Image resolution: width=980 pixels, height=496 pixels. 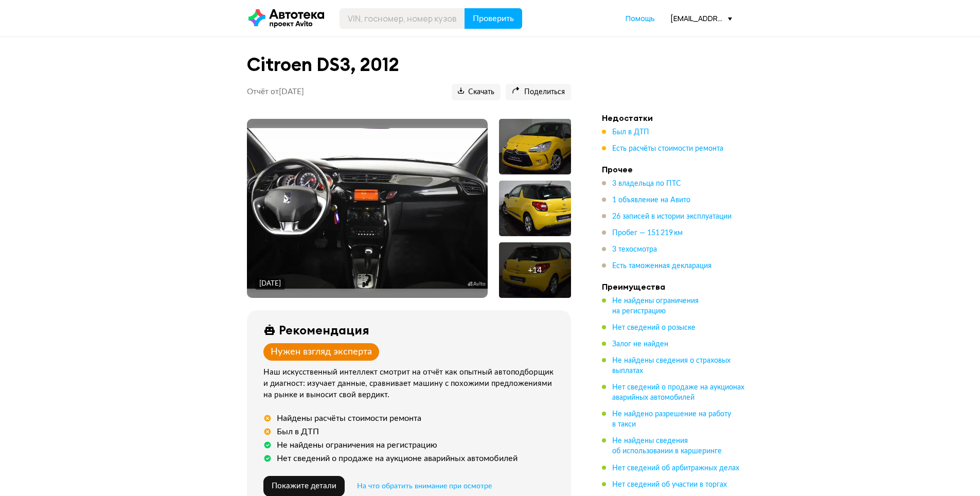 What do you see at coordinates (651, 200) in the screenshot?
I see `span: 1 объявление на Авито` at bounding box center [651, 200].